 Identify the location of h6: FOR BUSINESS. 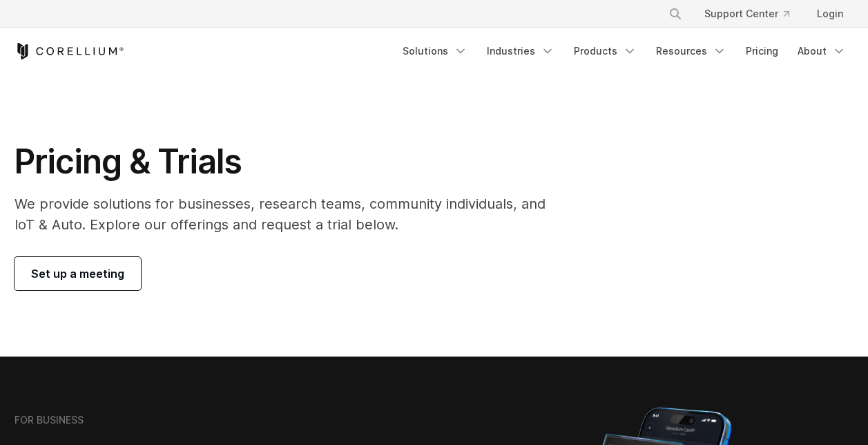
(49, 420).